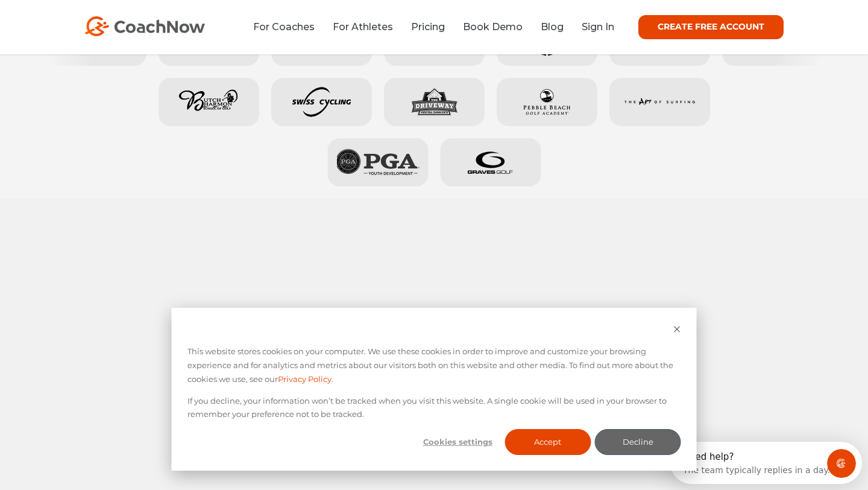  What do you see at coordinates (638, 442) in the screenshot?
I see `button: Decline` at bounding box center [638, 442].